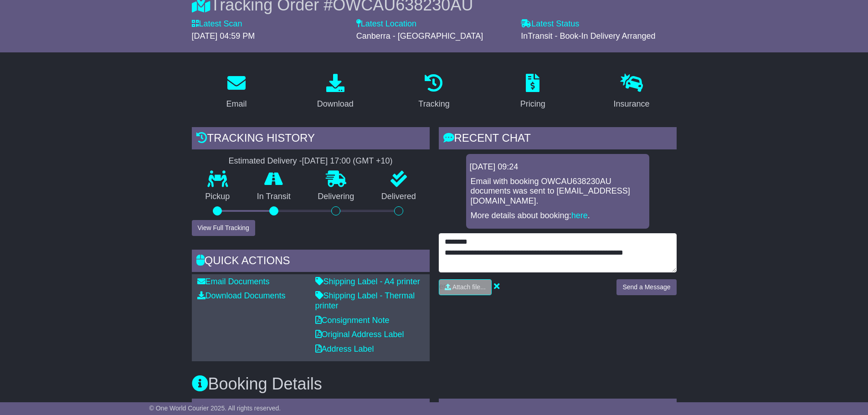 Image resolution: width=868 pixels, height=415 pixels. What do you see at coordinates (218, 197) in the screenshot?
I see `p: Pickup` at bounding box center [218, 197].